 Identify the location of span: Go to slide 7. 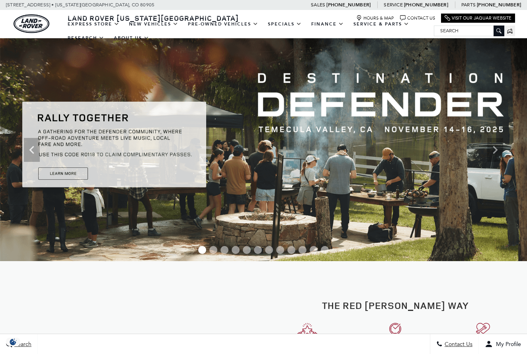
(269, 250).